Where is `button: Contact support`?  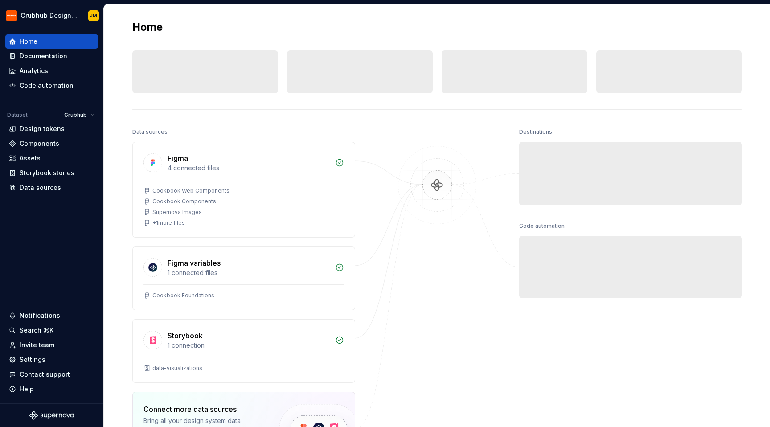
button: Contact support is located at coordinates (52, 374).